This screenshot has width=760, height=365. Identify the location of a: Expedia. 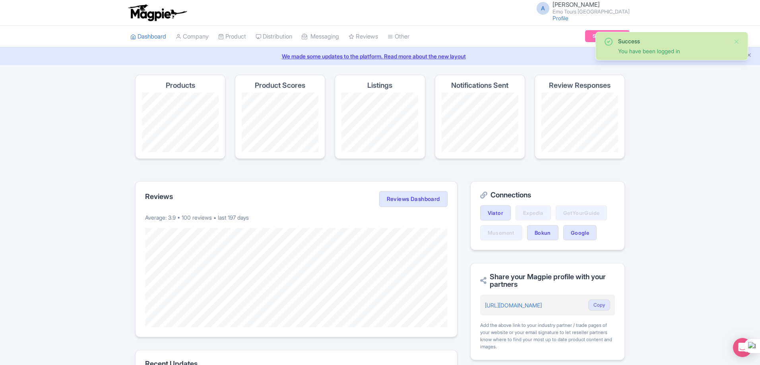
(533, 213).